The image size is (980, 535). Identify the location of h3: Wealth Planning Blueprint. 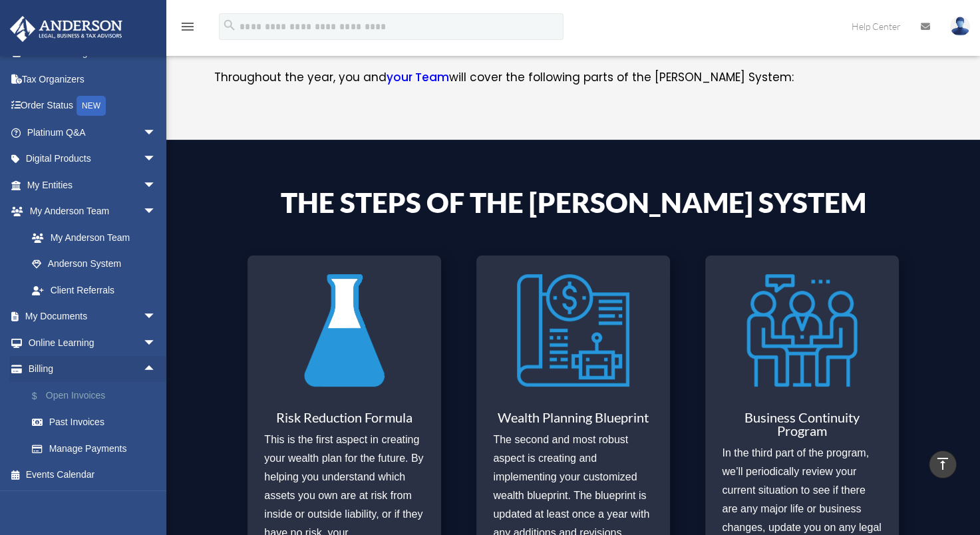
(573, 420).